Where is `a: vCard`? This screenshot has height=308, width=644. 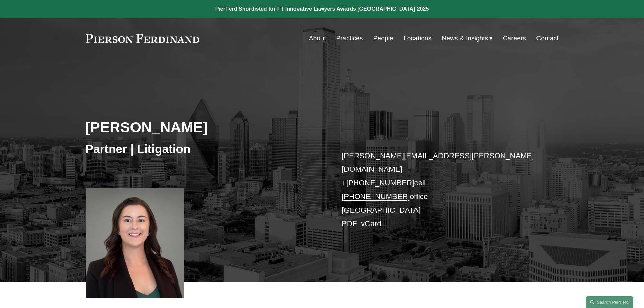
a: vCard is located at coordinates (371, 224).